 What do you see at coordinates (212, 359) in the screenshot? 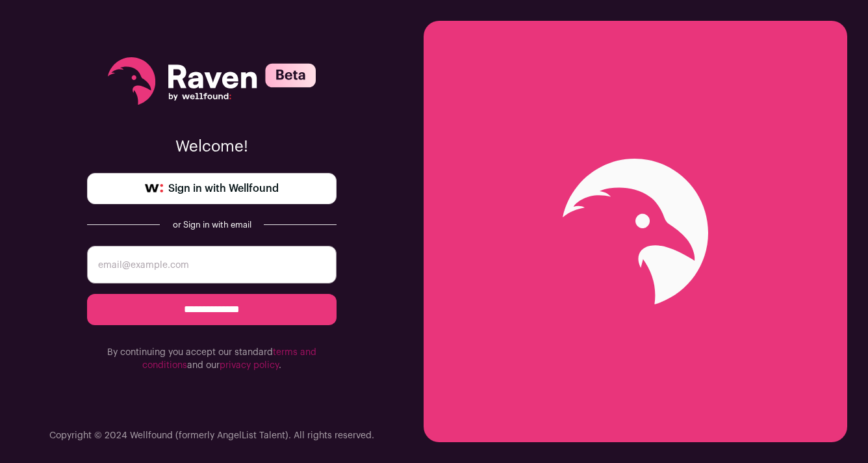
I see `p: By continuing you accept our standard and our .` at bounding box center [212, 359].